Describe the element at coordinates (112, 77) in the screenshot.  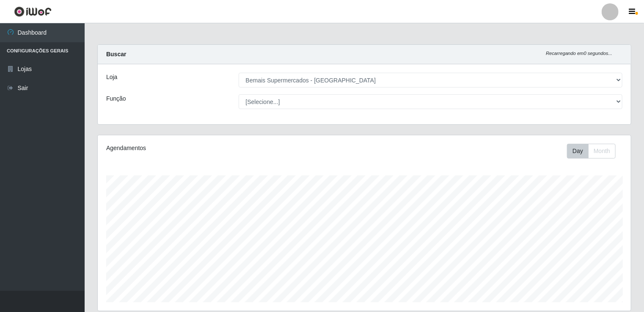
I see `label: Loja` at that location.